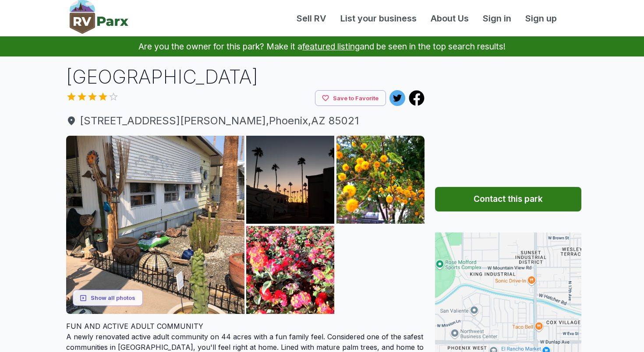 Image resolution: width=644 pixels, height=352 pixels. I want to click on a: Sign up, so click(541, 18).